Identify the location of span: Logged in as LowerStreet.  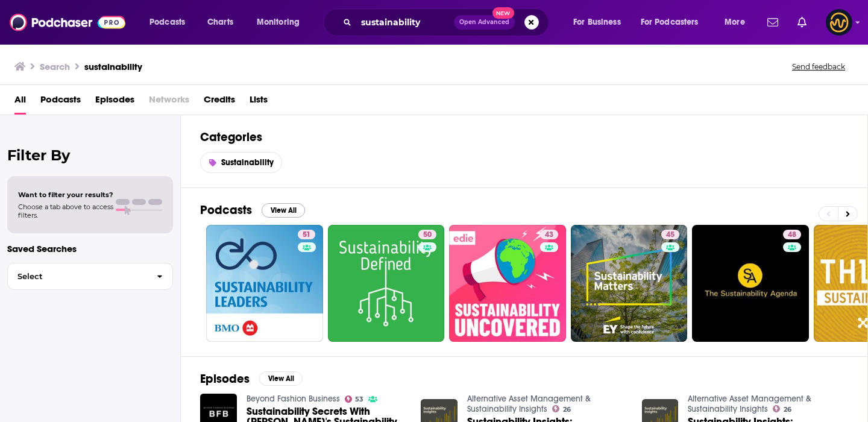
(839, 23).